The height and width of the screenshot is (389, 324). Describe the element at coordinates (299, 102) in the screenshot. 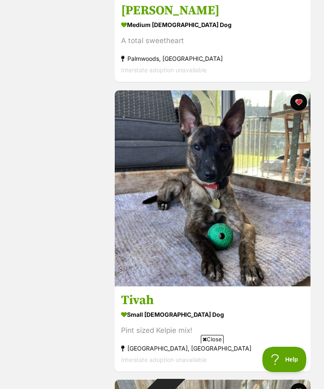

I see `button: favourite` at that location.